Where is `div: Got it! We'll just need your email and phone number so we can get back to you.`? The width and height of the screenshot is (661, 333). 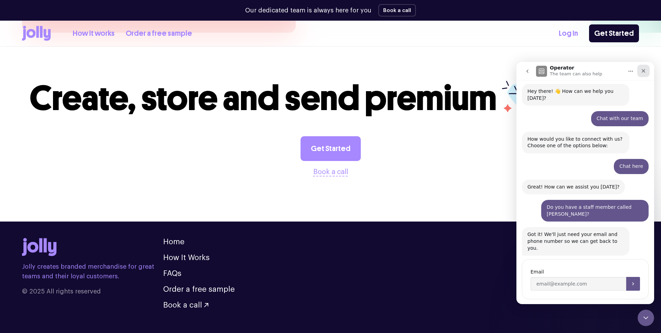
div: Got it! We'll just need your email and phone number so we can get back to you. is located at coordinates (59, 179).